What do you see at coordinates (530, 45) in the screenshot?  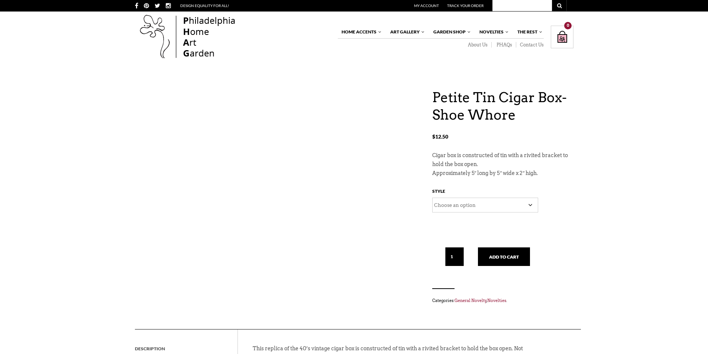 I see `a: Contact Us` at bounding box center [530, 45].